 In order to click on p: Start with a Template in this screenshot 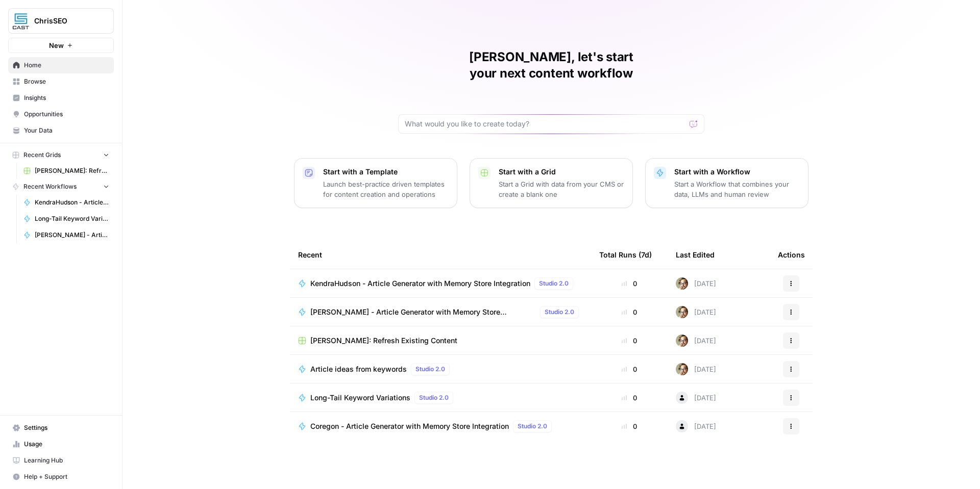, I will do `click(386, 172)`.